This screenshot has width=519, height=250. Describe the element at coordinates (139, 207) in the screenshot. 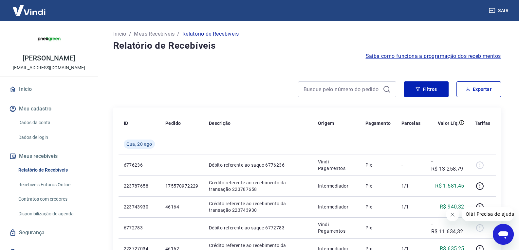

I see `p: 223743930` at that location.